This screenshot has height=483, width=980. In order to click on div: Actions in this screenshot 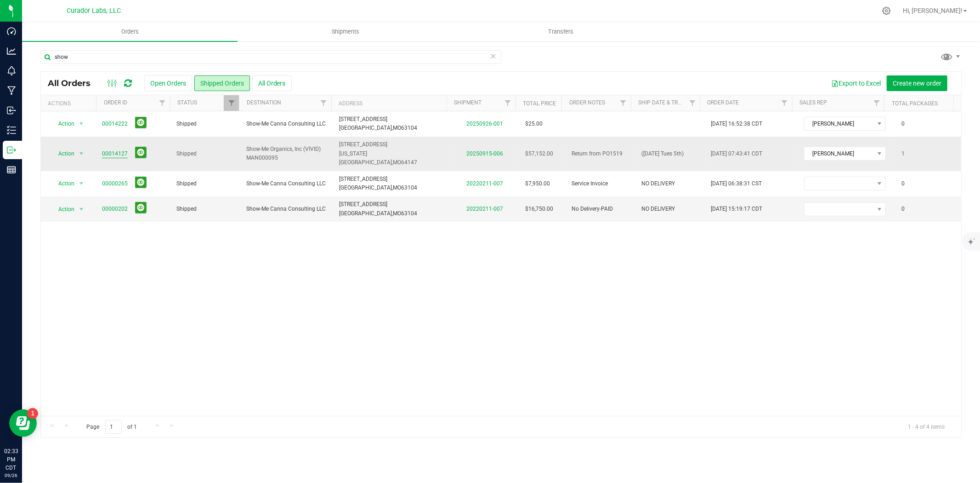, I will do `click(70, 104)`.